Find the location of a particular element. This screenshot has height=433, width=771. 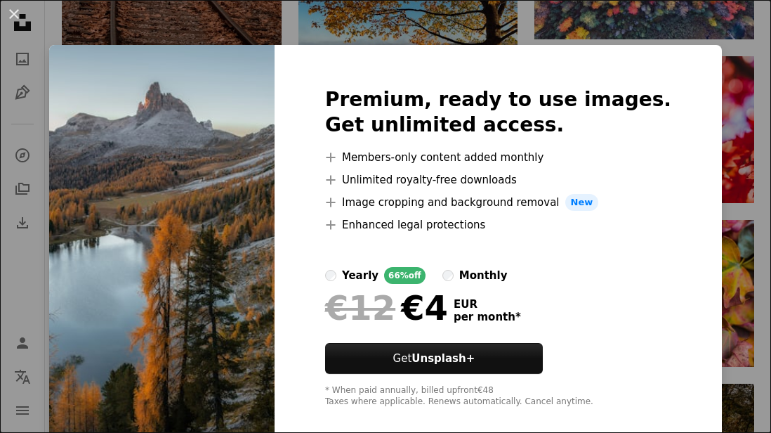

li: Enhanced legal protections is located at coordinates (498, 225).